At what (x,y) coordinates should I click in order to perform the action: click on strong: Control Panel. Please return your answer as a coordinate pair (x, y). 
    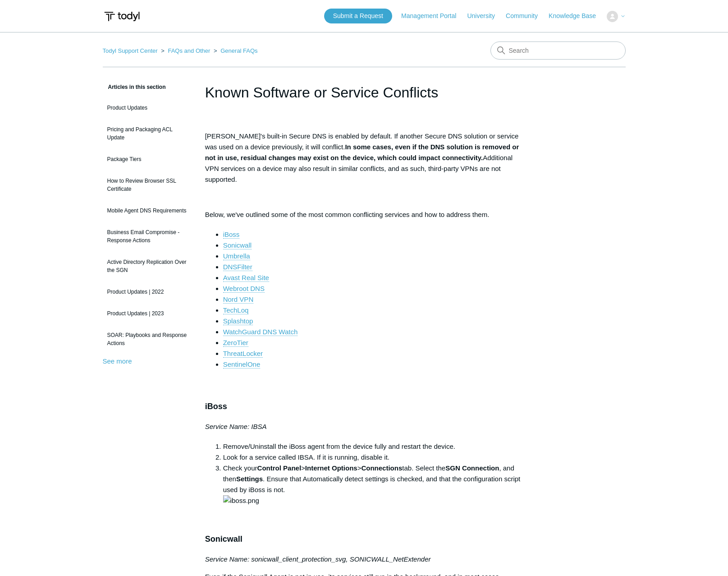
    Looking at the image, I should click on (280, 468).